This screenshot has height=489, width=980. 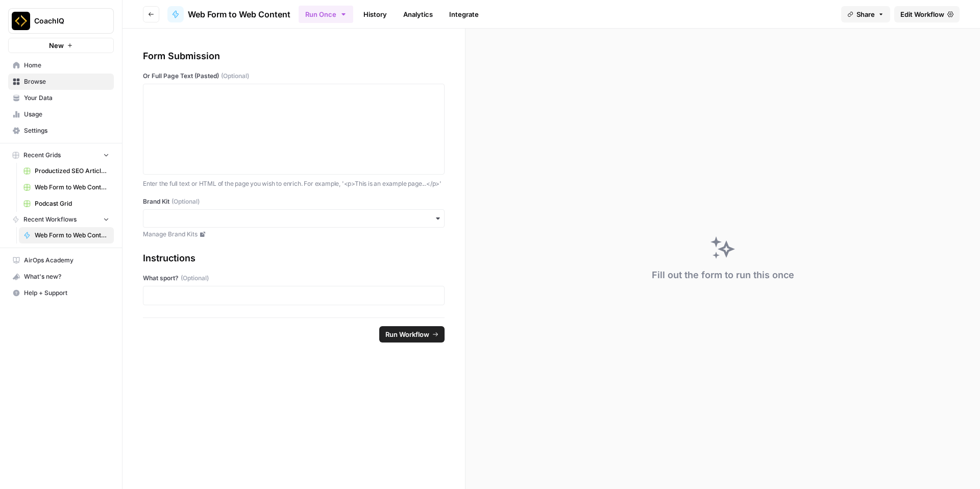 What do you see at coordinates (61, 156) in the screenshot?
I see `button: Recent Grids` at bounding box center [61, 156].